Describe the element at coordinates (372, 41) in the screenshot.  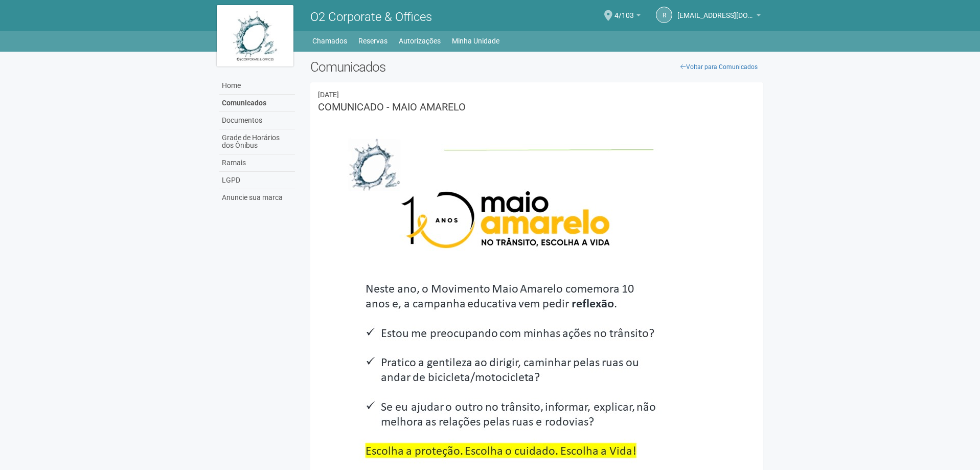
I see `a: Reservas` at that location.